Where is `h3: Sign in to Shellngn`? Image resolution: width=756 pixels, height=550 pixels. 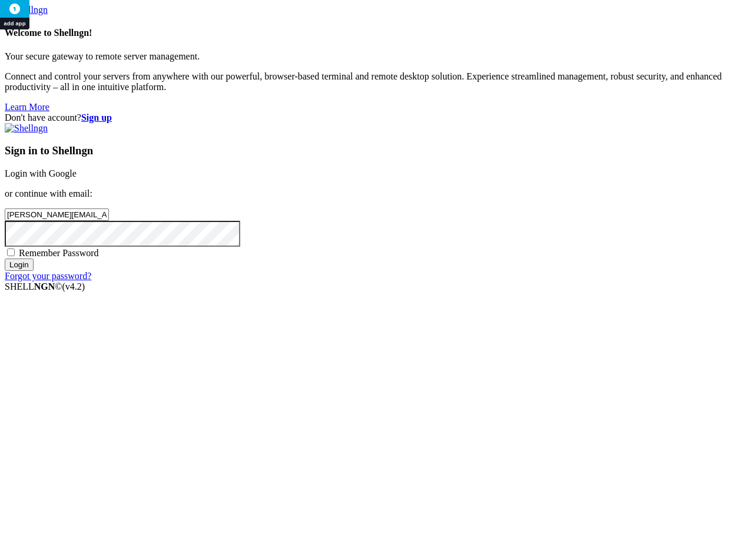 h3: Sign in to Shellngn is located at coordinates (378, 151).